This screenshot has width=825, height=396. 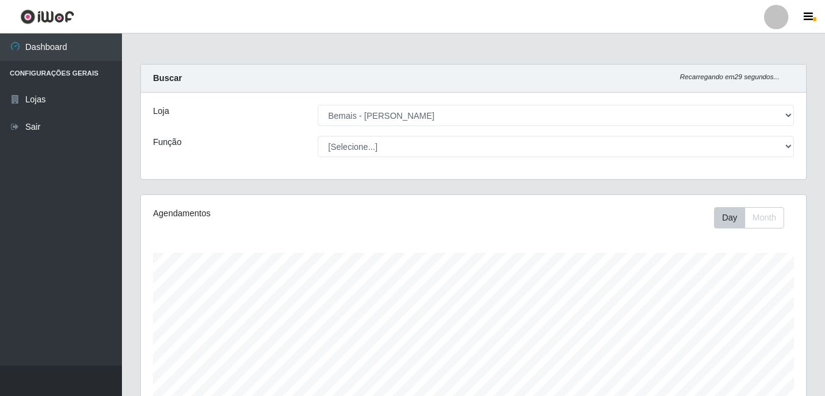 I want to click on strong: Buscar, so click(x=167, y=78).